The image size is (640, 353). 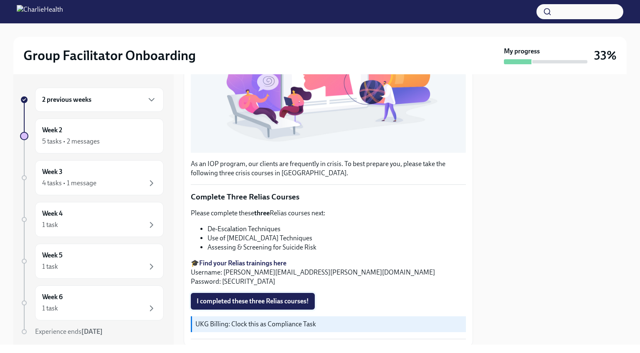 What do you see at coordinates (92, 136) in the screenshot?
I see `a: Week 25 tasks • 2 messages` at bounding box center [92, 136].